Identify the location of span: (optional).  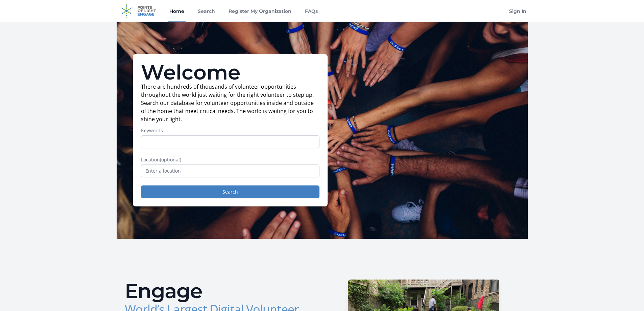
(170, 159).